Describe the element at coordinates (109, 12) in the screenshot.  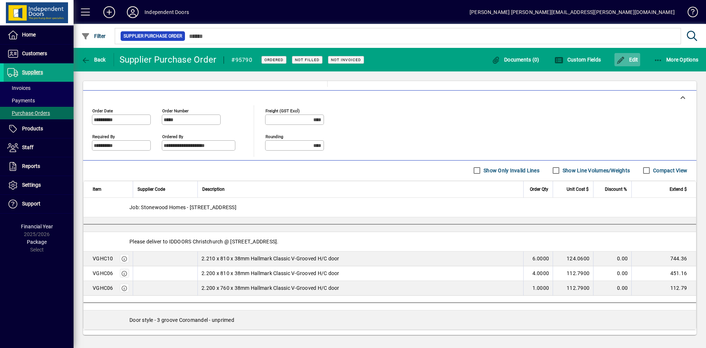
I see `button: Add` at that location.